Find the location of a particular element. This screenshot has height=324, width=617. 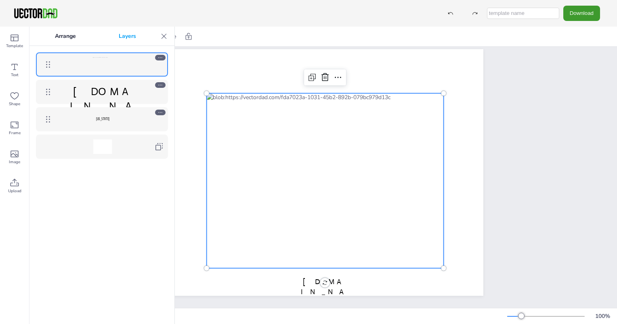

span: Template is located at coordinates (15, 46).